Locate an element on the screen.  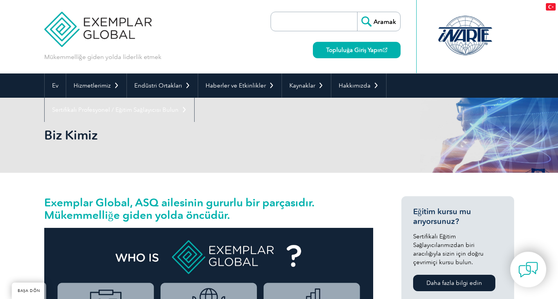
font: Kaynaklar is located at coordinates (302, 86).